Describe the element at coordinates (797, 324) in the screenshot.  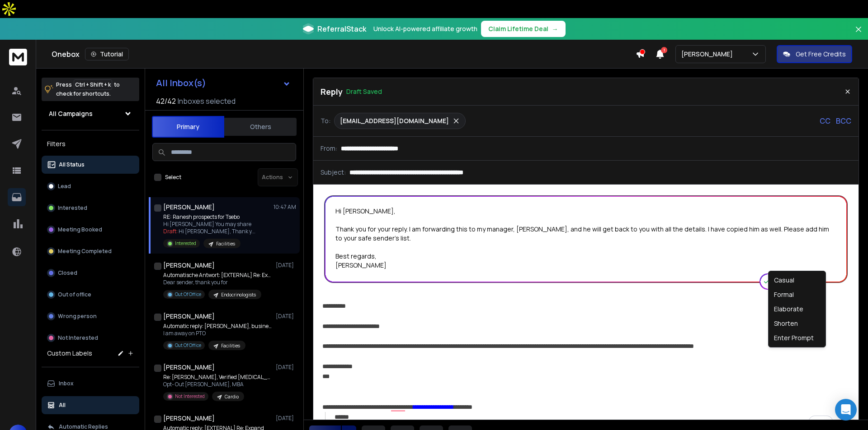
I see `div: Shorten` at that location.